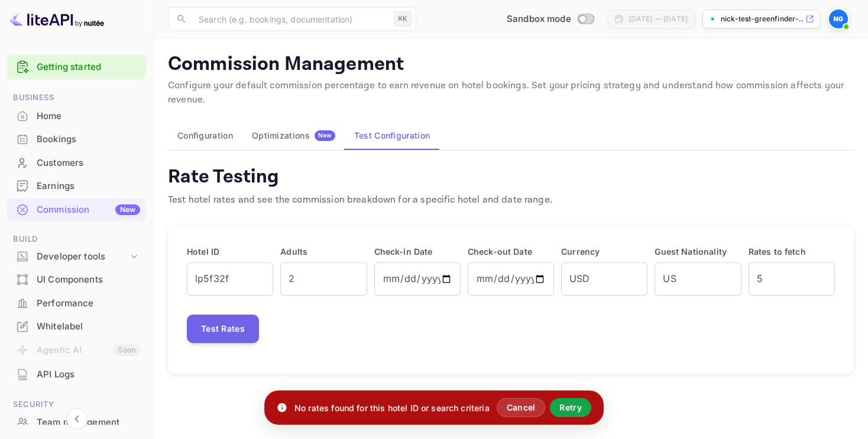 The image size is (868, 439). Describe the element at coordinates (839, 19) in the screenshot. I see `img: Nick Test Greenfinder` at that location.